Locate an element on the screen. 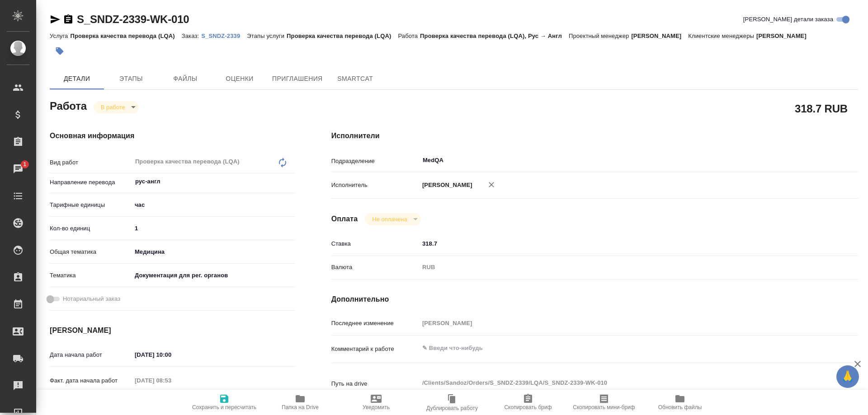 The height and width of the screenshot is (415, 868). a: 1 is located at coordinates (18, 169).